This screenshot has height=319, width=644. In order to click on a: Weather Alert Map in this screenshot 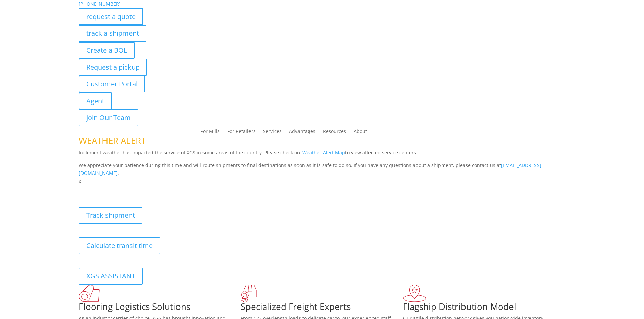, I will do `click(324, 152)`.